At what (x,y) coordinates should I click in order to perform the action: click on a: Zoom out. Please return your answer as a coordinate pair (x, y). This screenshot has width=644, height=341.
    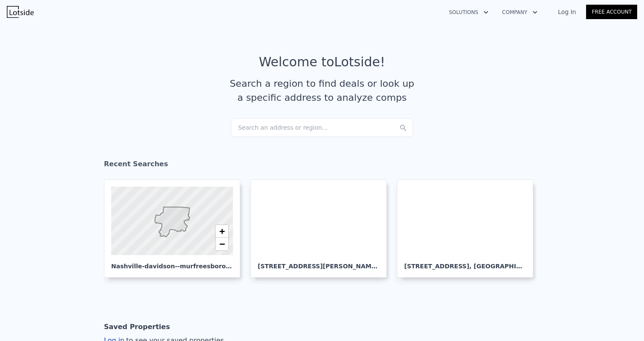
    Looking at the image, I should click on (222, 244).